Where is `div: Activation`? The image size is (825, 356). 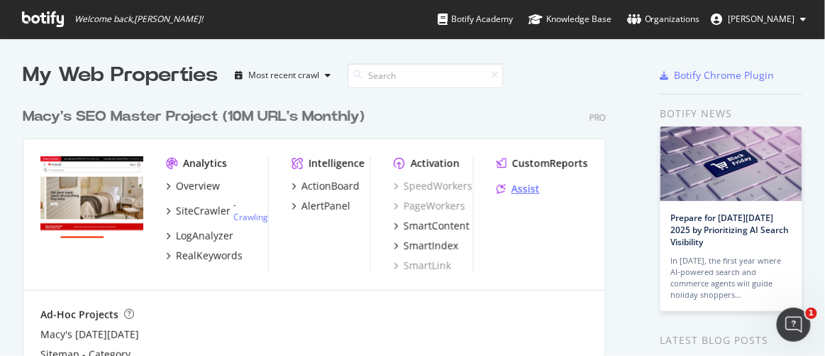 div: Activation is located at coordinates (435, 163).